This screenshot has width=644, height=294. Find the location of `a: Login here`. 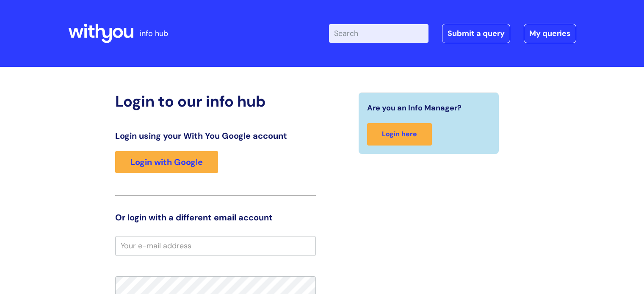

a: Login here is located at coordinates (399, 134).